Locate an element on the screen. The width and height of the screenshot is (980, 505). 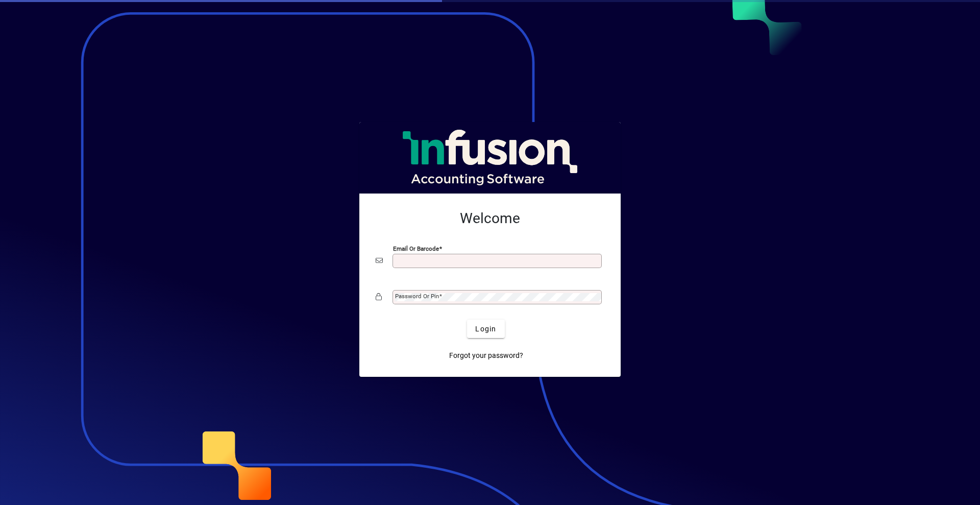
mat-label: Email or Barcode is located at coordinates (416, 248).